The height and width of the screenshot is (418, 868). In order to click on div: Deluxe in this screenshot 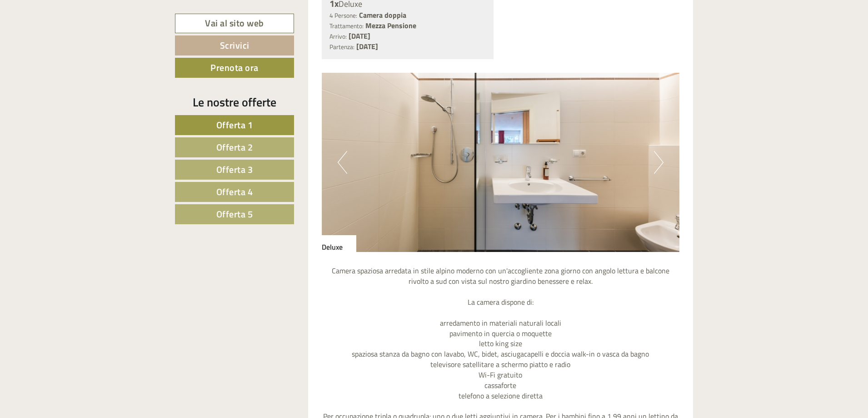, I will do `click(339, 244)`.